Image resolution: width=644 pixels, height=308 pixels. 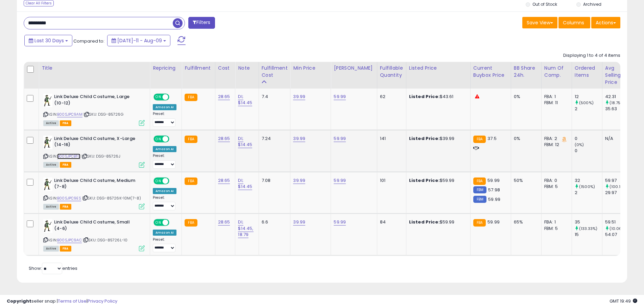 What do you see at coordinates (617, 187) in the screenshot?
I see `small: (100.1%)` at bounding box center [617, 187].